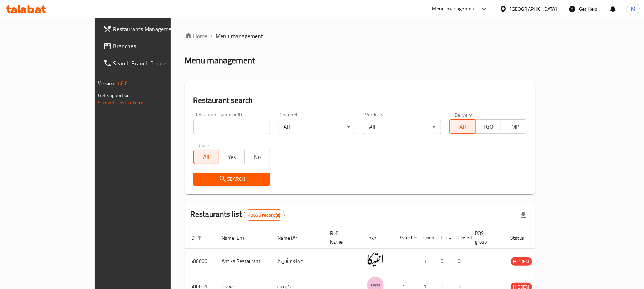 This screenshot has width=644, height=289. I want to click on span: Ref. Name, so click(342, 238).